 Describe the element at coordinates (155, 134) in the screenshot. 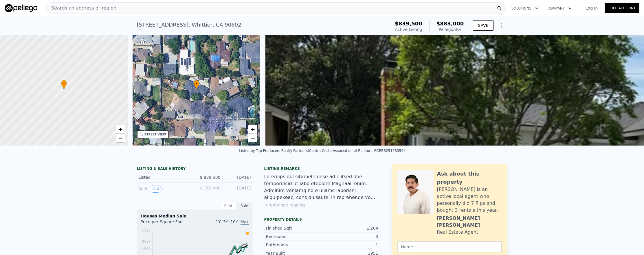

I see `div: STREET VIEW` at that location.